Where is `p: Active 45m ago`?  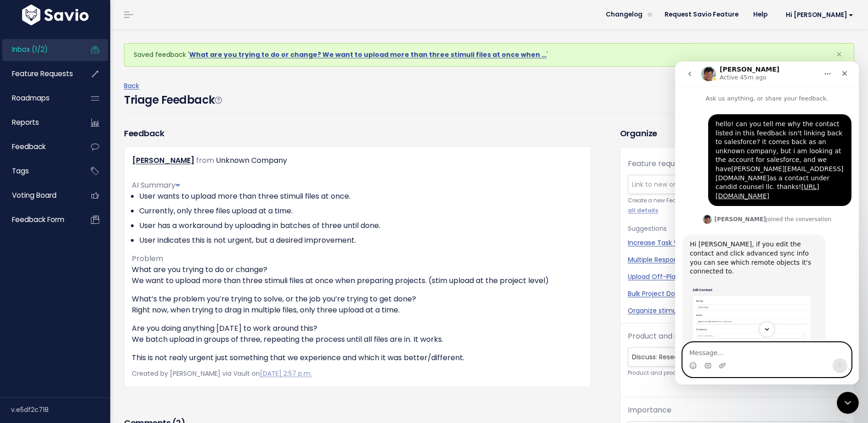 p: Active 45m ago is located at coordinates (68, 16).